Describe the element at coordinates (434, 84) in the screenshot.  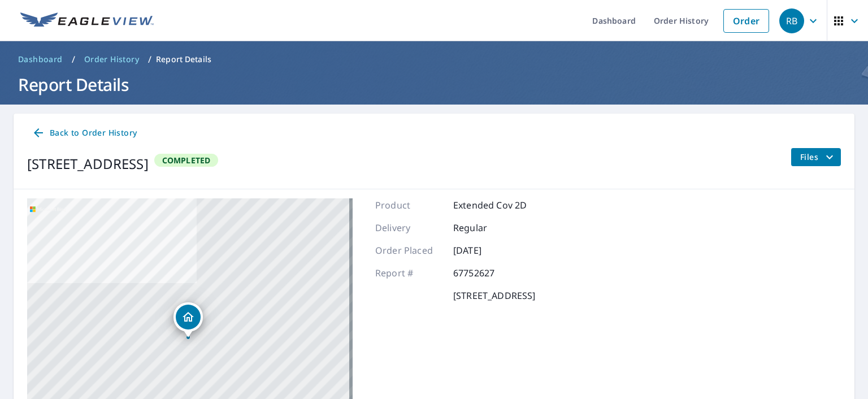
I see `h1: Report Details` at that location.